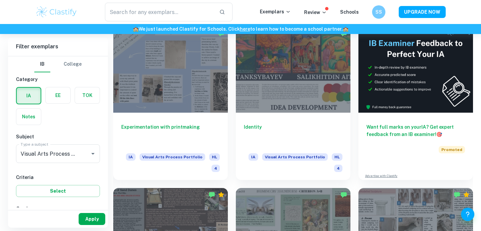  What do you see at coordinates (452, 150) in the screenshot?
I see `span: Promoted` at bounding box center [452, 150].